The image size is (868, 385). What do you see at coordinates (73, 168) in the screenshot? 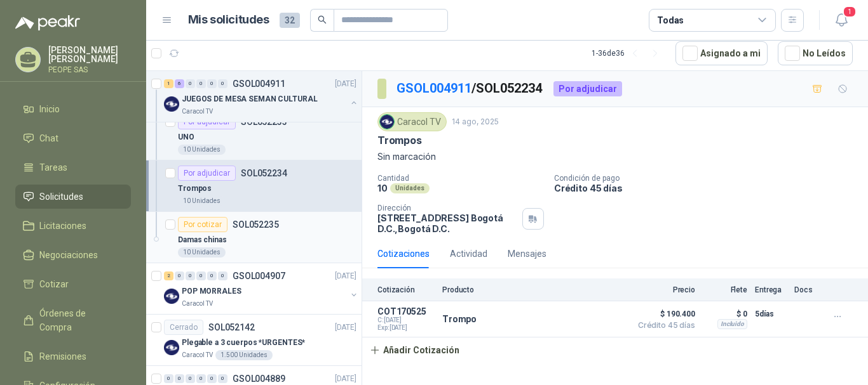
I see `a: Tareas` at bounding box center [73, 168].